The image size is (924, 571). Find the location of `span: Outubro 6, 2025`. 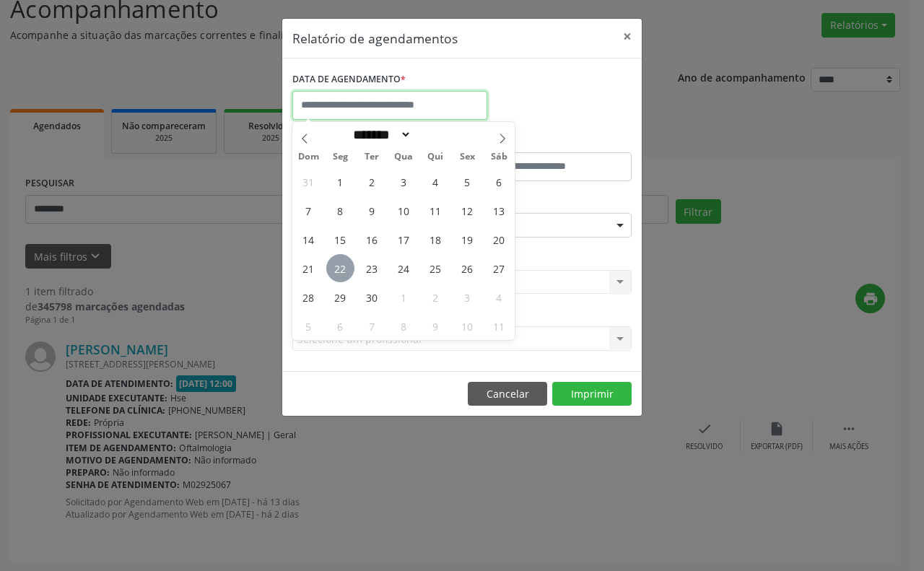

span: Outubro 6, 2025 is located at coordinates (340, 326).